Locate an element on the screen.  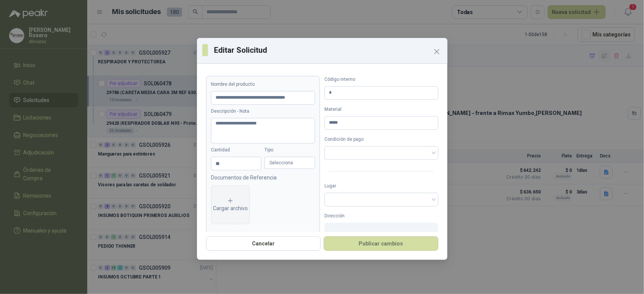
p: Documentos de Referencia is located at coordinates (263, 178).